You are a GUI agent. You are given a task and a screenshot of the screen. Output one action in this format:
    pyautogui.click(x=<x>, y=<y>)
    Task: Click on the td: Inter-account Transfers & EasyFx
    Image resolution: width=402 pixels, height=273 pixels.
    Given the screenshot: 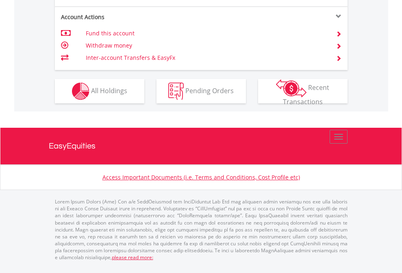 What is the action you would take?
    pyautogui.click(x=206, y=58)
    